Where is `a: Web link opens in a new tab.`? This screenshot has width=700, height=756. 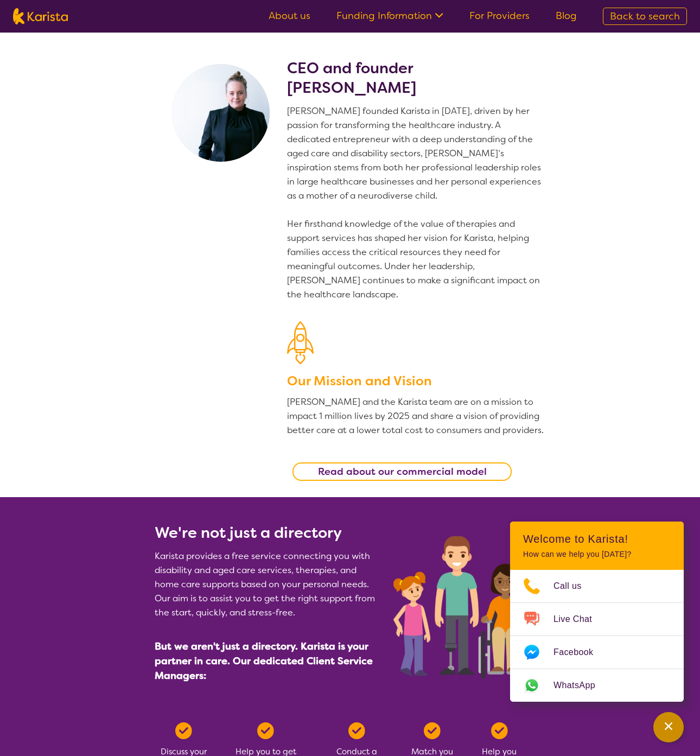 a: Web link opens in a new tab. is located at coordinates (597, 686).